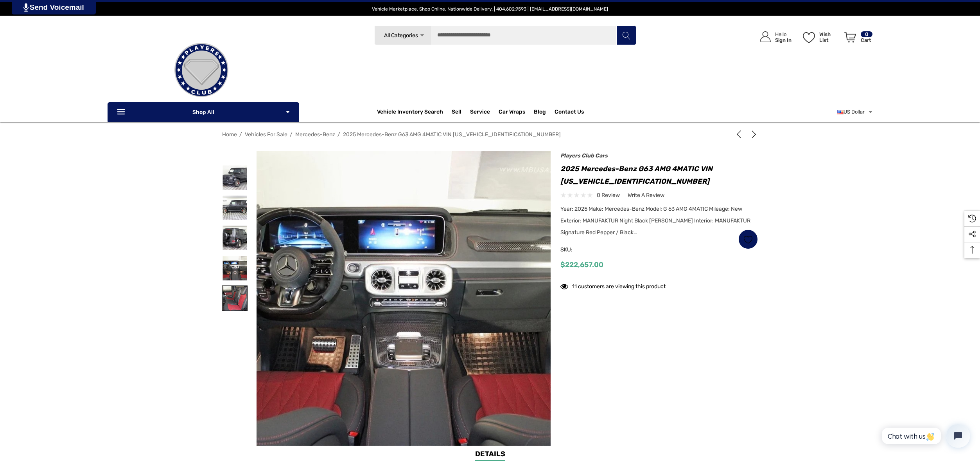 This screenshot has height=468, width=980. I want to click on span: Service, so click(480, 113).